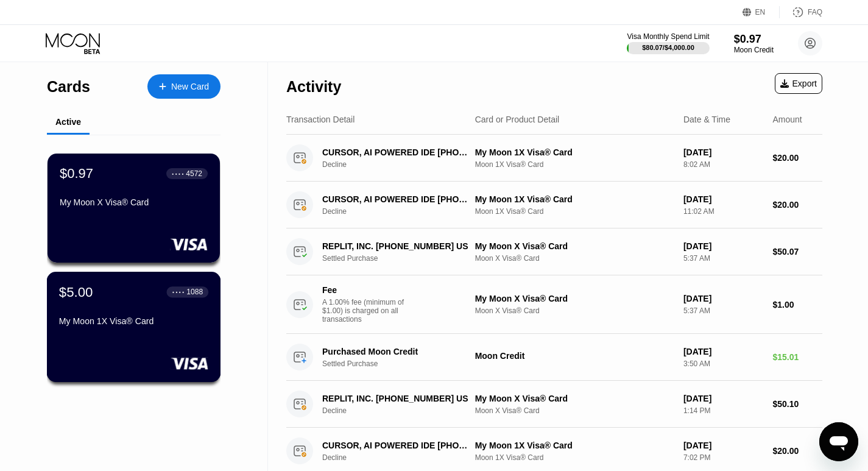 The width and height of the screenshot is (868, 471). I want to click on div: Activity, so click(314, 86).